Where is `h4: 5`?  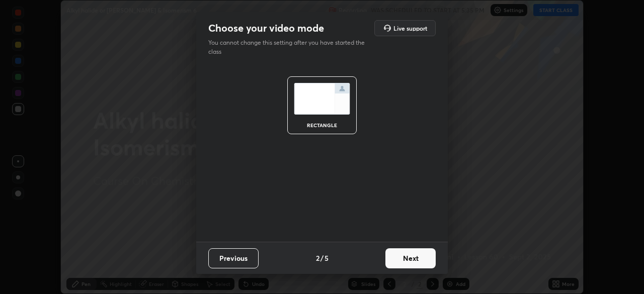 h4: 5 is located at coordinates (327, 258).